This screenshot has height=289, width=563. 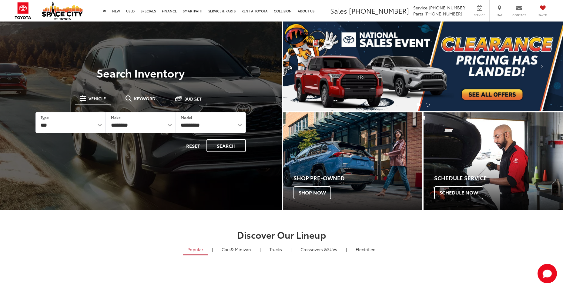 I want to click on h4: Shop Pre-Owned, so click(x=358, y=178).